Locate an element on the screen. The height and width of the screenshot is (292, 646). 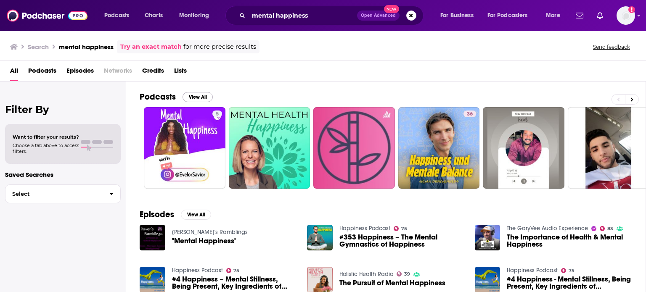
button: Show profile menu is located at coordinates (626, 16).